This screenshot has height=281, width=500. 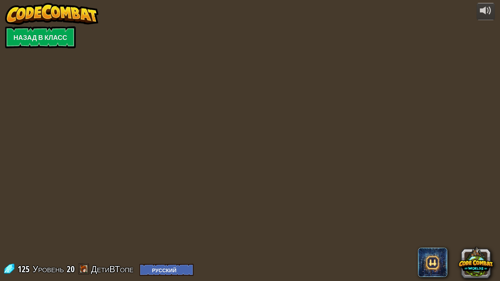 I want to click on span: Уровень, so click(x=48, y=269).